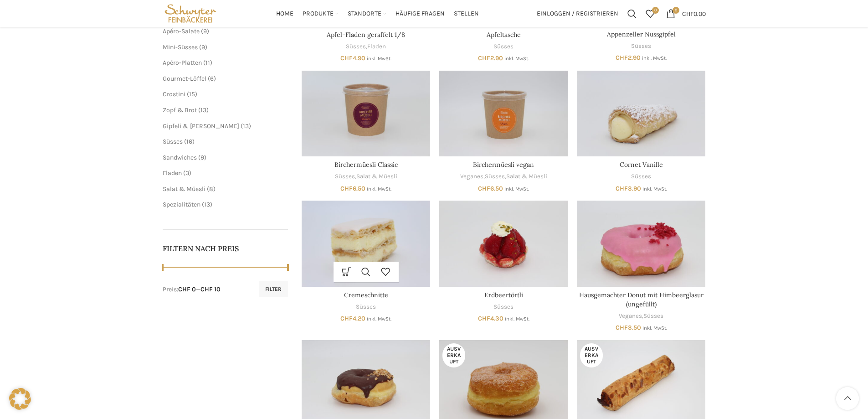  What do you see at coordinates (353, 58) in the screenshot?
I see `bdi: 4.90` at bounding box center [353, 58].